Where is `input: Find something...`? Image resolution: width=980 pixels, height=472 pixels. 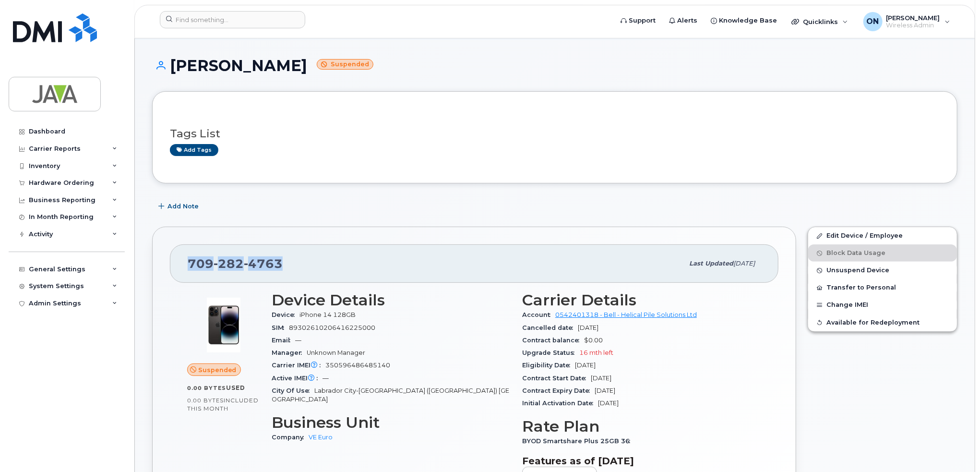
input: Find something... is located at coordinates (233, 20).